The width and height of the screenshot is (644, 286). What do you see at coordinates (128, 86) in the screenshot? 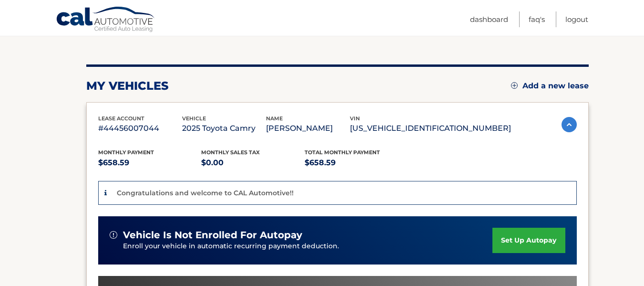
I see `h2: my vehicles` at bounding box center [128, 86].